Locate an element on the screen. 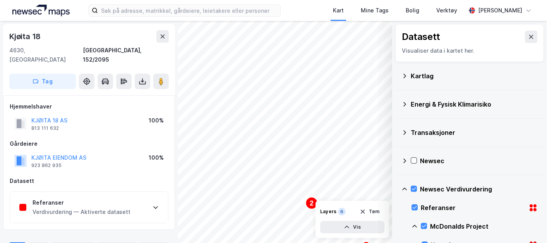  img: logo.a4113a55bc3d86da70a041830d287a7e.svg is located at coordinates (41, 10).